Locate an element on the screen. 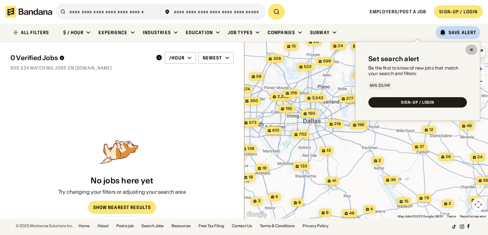 Image resolution: width=488 pixels, height=235 pixels. img: Bandana logotype is located at coordinates (29, 12).